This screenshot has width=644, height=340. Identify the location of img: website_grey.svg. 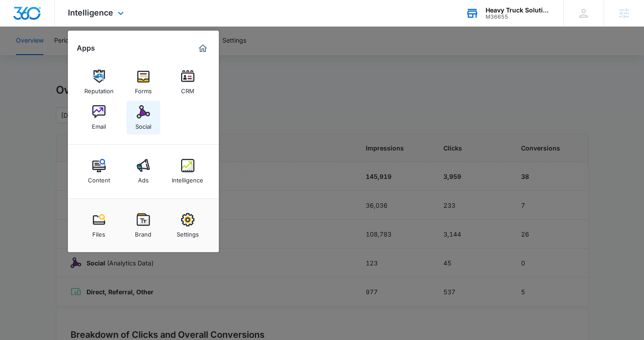
(18, 27).